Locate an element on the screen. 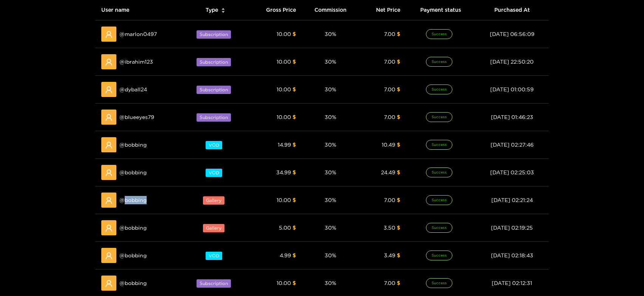 Image resolution: width=644 pixels, height=296 pixels. span: @ dyball24 is located at coordinates (133, 89).